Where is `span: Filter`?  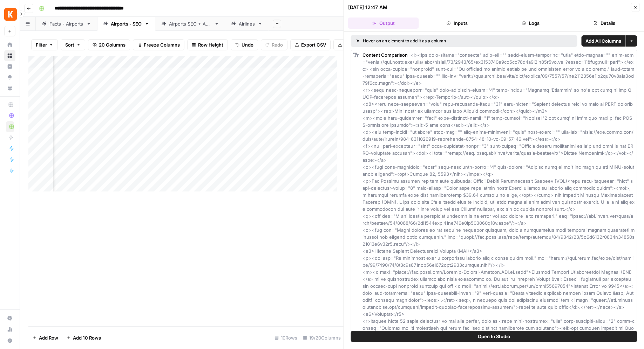 span: Filter is located at coordinates (41, 45).